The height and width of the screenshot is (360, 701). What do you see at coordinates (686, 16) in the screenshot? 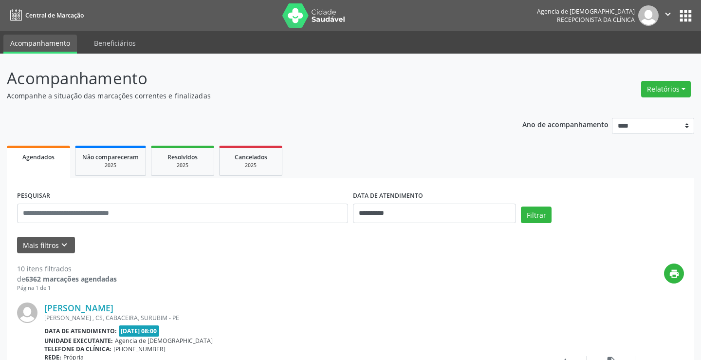
I see `button: apps` at bounding box center [686, 16].